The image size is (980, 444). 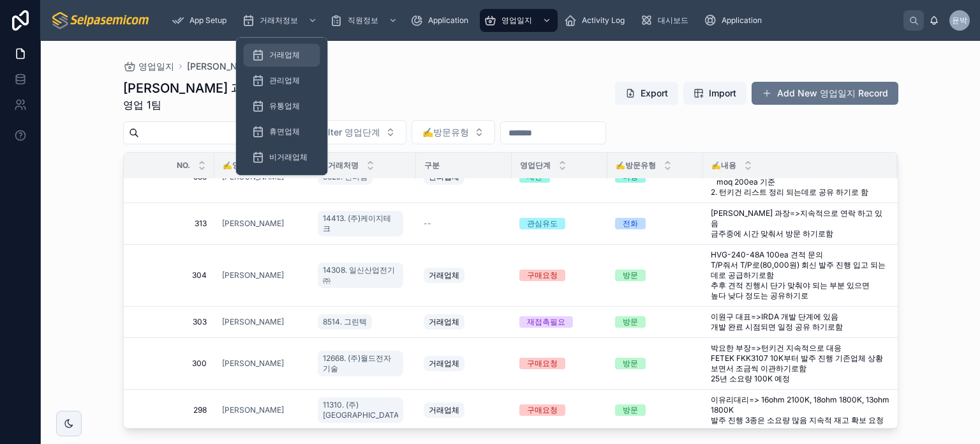 What do you see at coordinates (338, 166) in the screenshot?
I see `span: ✍️거래처명` at bounding box center [338, 166].